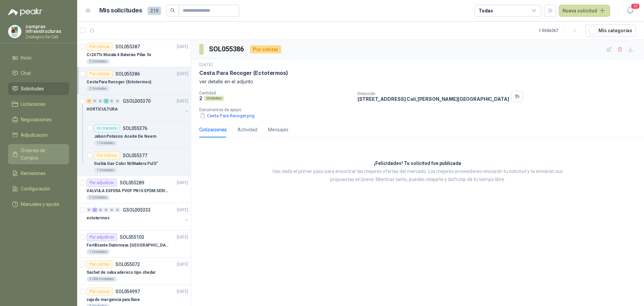  What do you see at coordinates (134, 135) in the screenshot?
I see `a: En tránsitoSOL055376Jabón Potásico Aceite De Neem1 Unidades` at bounding box center [134, 135].